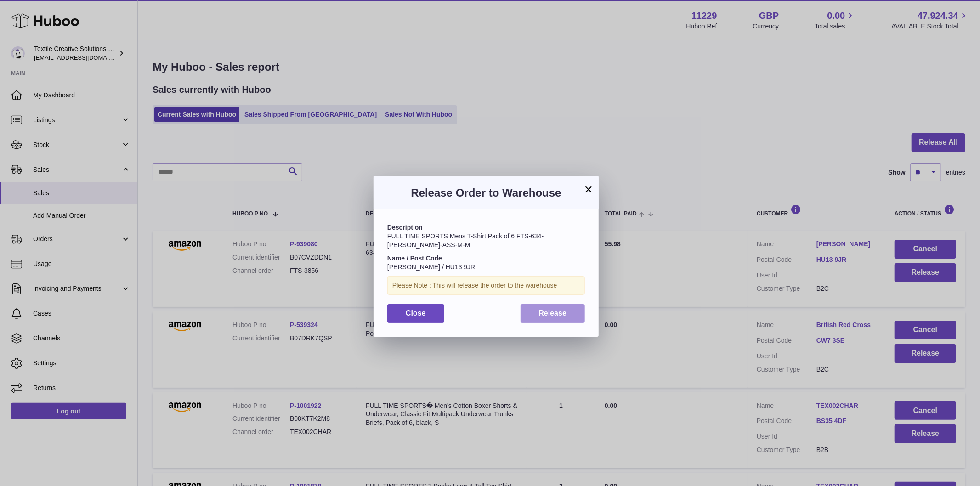 Image resolution: width=980 pixels, height=486 pixels. Describe the element at coordinates (553, 313) in the screenshot. I see `span: Release` at that location.